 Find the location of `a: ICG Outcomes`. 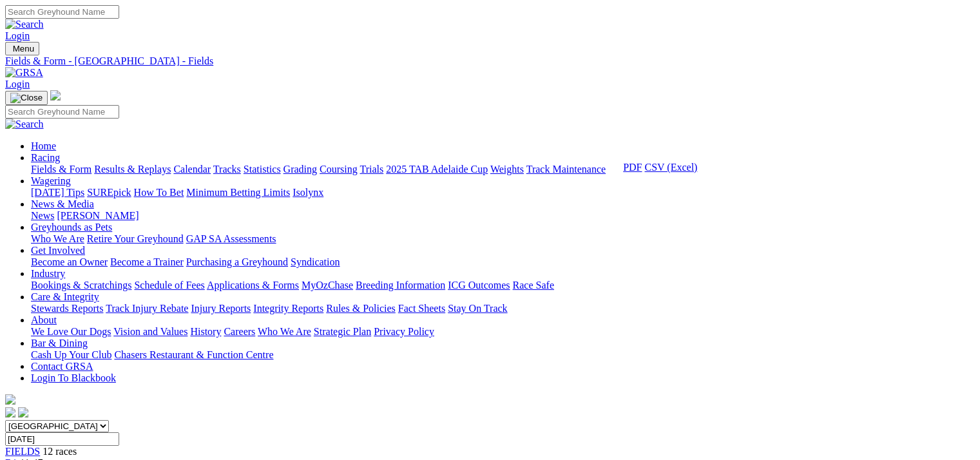

a: ICG Outcomes is located at coordinates (478, 285).